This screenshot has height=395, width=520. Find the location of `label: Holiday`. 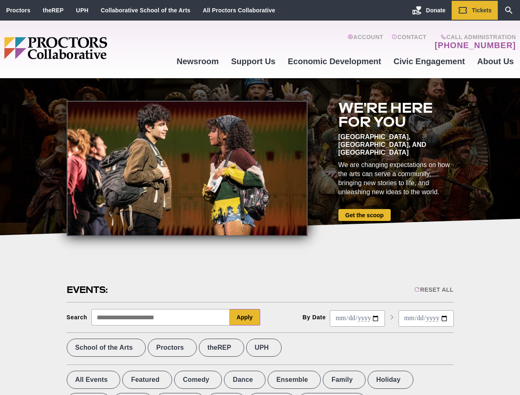

label: Holiday is located at coordinates (390, 380).